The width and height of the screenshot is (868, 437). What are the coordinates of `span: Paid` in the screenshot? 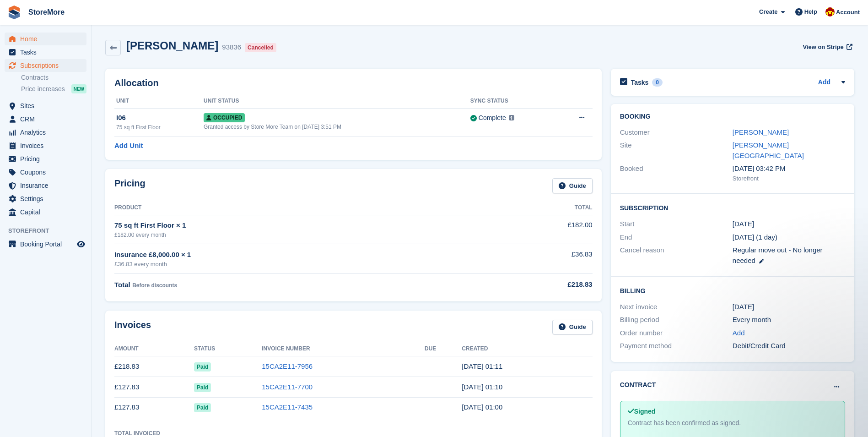 It's located at (202, 387).